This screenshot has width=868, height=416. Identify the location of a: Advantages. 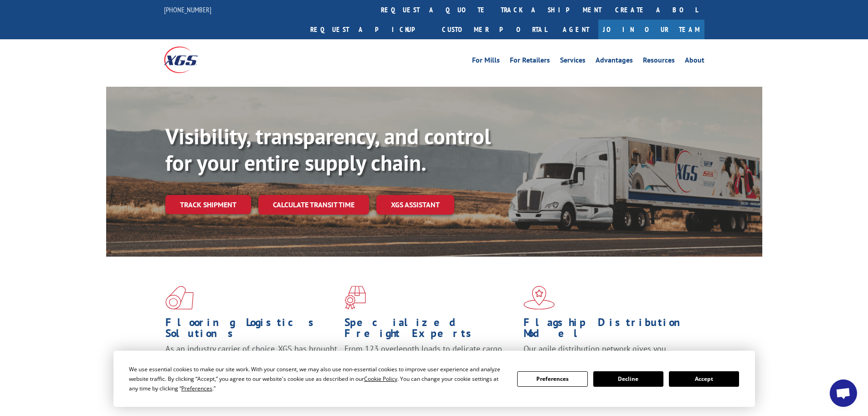
(614, 62).